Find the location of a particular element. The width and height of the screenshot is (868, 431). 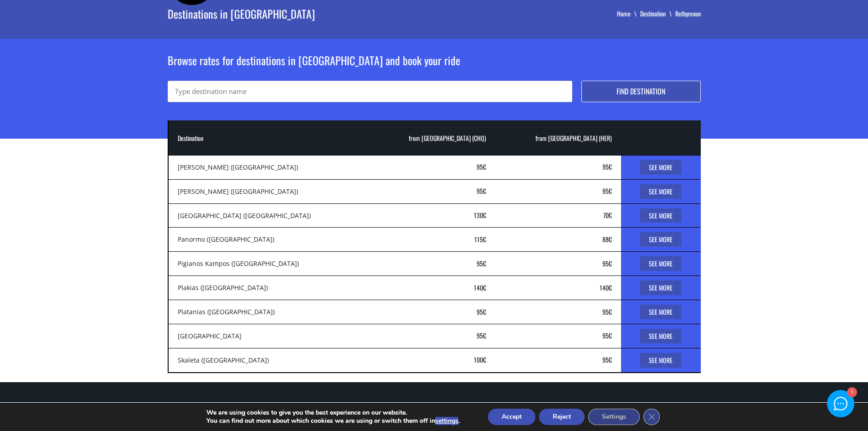

bdi: 130 is located at coordinates (480, 215).